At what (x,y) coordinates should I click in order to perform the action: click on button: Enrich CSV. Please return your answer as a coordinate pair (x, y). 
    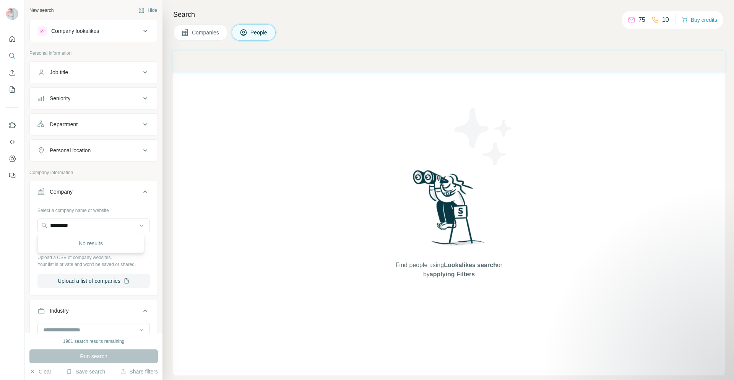
    Looking at the image, I should click on (12, 73).